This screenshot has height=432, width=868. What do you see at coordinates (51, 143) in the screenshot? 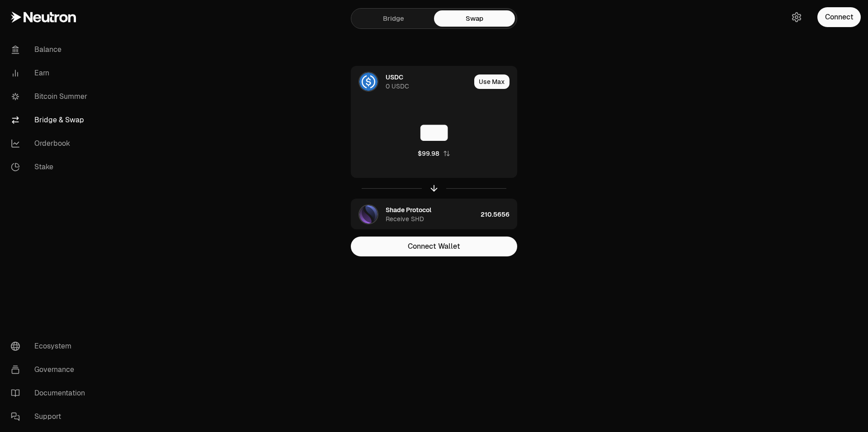
I see `a: Orderbook` at bounding box center [51, 143].